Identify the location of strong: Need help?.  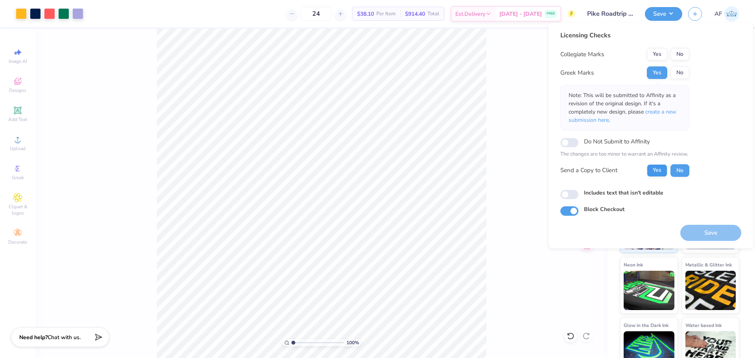
(33, 337).